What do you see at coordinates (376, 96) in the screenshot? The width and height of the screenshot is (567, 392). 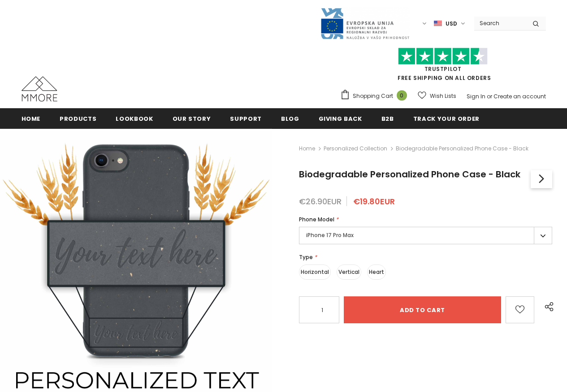 I see `a: Shopping Cart 0` at bounding box center [376, 96].